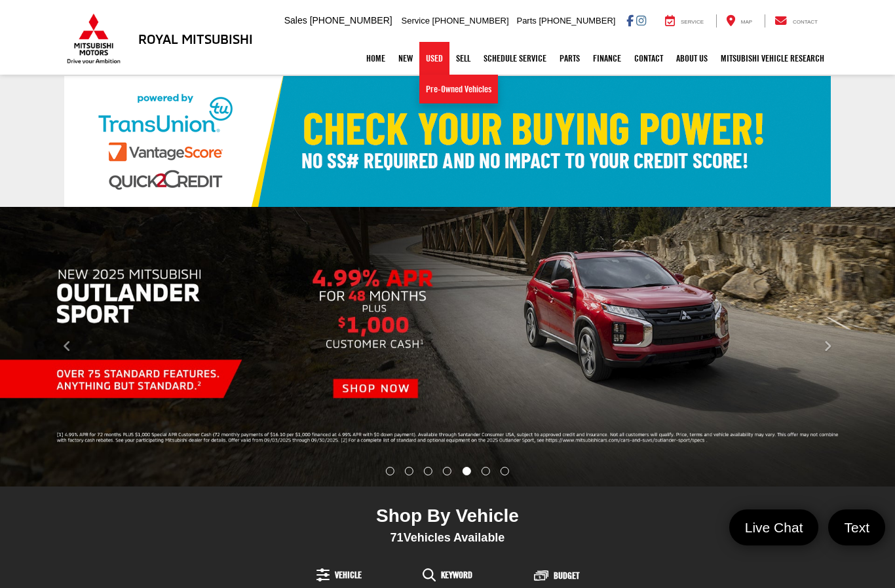 This screenshot has width=895, height=588. What do you see at coordinates (397, 538) in the screenshot?
I see `span: 71` at bounding box center [397, 538].